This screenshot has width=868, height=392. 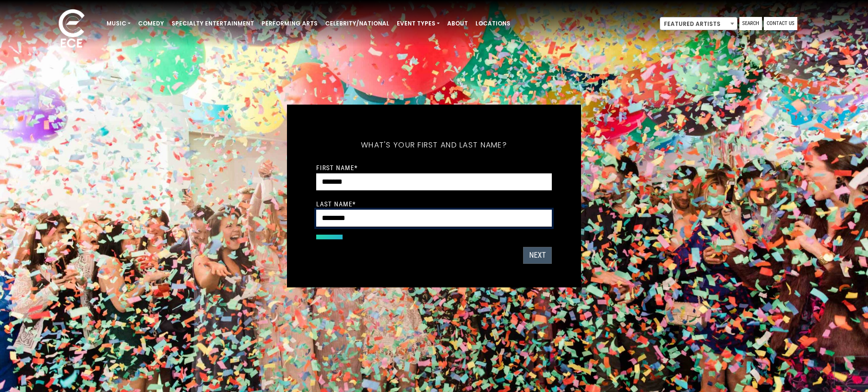 I want to click on a: Performing Arts, so click(x=290, y=24).